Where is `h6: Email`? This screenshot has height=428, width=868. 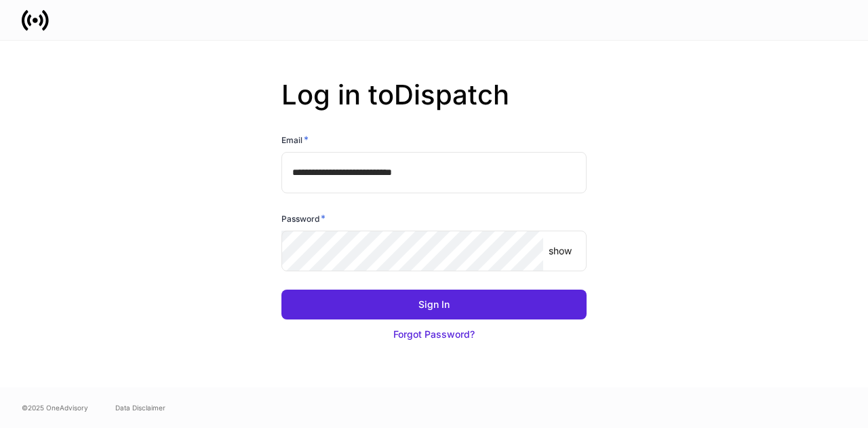 h6: Email is located at coordinates (295, 140).